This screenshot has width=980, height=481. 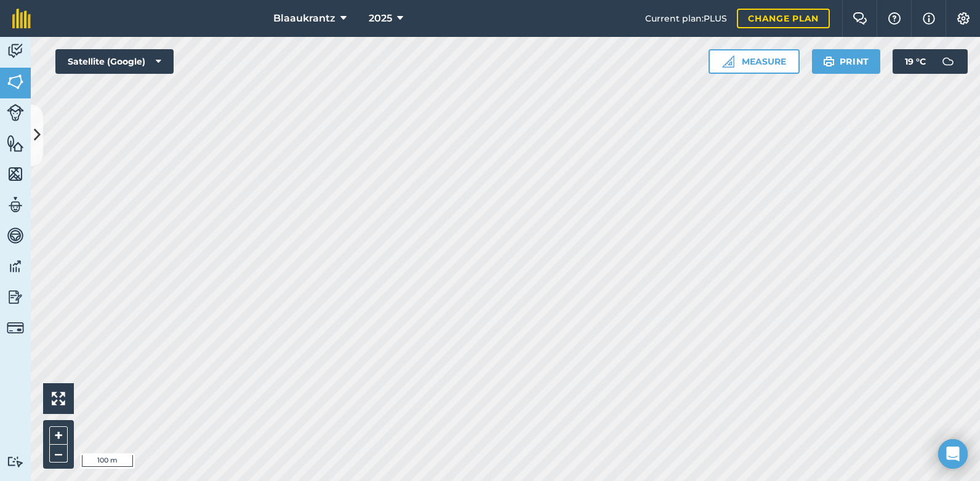 I want to click on button: Print, so click(x=846, y=62).